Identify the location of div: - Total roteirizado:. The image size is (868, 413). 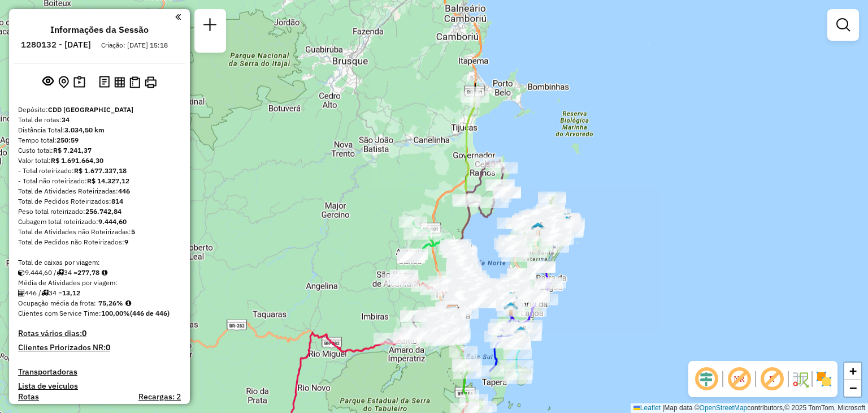
(99, 171).